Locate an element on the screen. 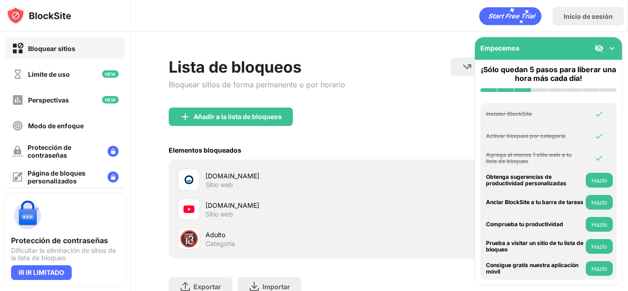  font: Bloquear sitios de forma permanente o por horario is located at coordinates (257, 85).